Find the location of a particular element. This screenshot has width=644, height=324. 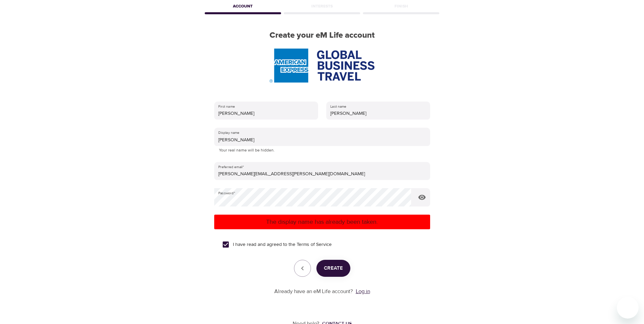

span: I have read and agreed to the is located at coordinates (282, 245).